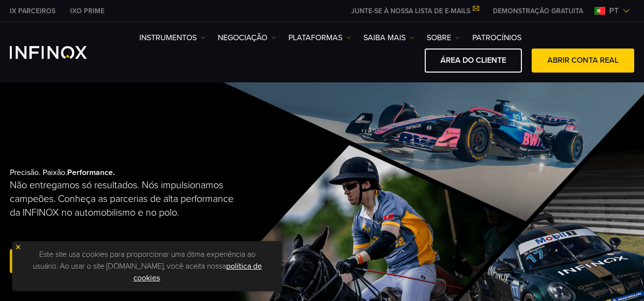 The width and height of the screenshot is (644, 301). What do you see at coordinates (18, 248) in the screenshot?
I see `img: yellow close icon` at bounding box center [18, 248].